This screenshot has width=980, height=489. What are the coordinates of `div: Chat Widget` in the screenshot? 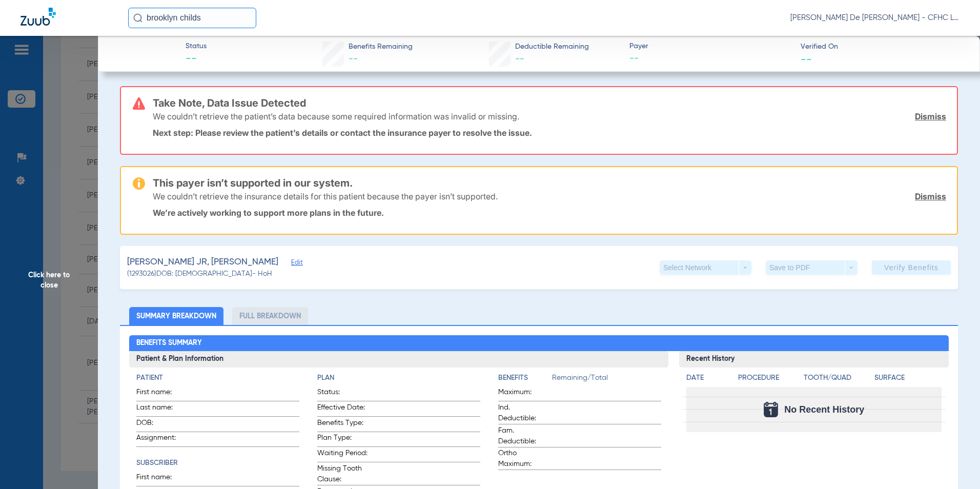 It's located at (954, 465).